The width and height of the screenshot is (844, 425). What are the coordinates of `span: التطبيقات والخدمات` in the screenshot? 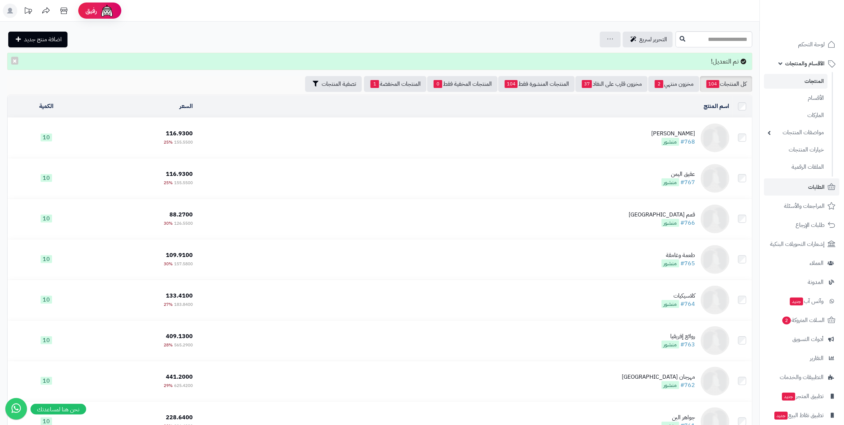 It's located at (802, 377).